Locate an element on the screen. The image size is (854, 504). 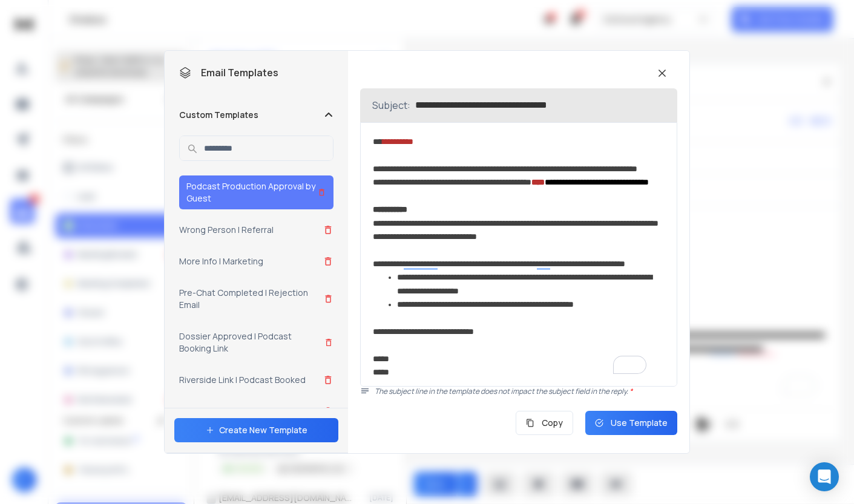
div: Open Intercom Messenger is located at coordinates (825, 477).